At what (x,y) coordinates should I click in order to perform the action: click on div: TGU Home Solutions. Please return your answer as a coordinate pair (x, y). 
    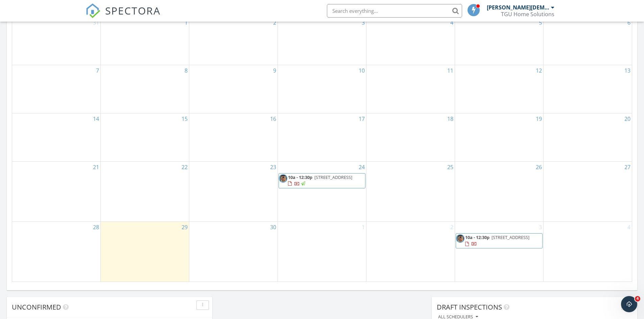
    Looking at the image, I should click on (527, 14).